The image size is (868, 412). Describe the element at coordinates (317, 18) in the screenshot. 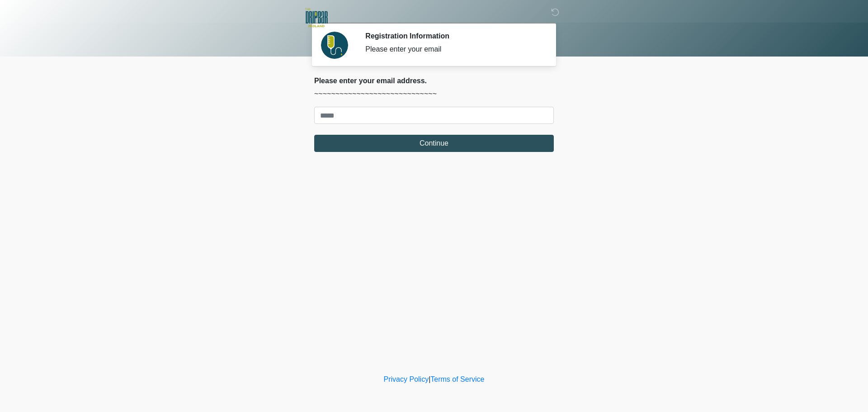

I see `img: The DRIPBaR Midland Logo` at that location.